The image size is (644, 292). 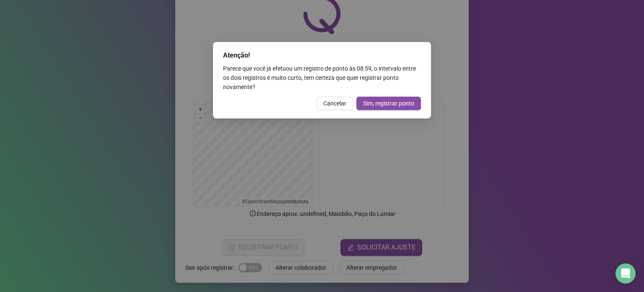 What do you see at coordinates (322, 55) in the screenshot?
I see `div: Atenção!` at bounding box center [322, 55].